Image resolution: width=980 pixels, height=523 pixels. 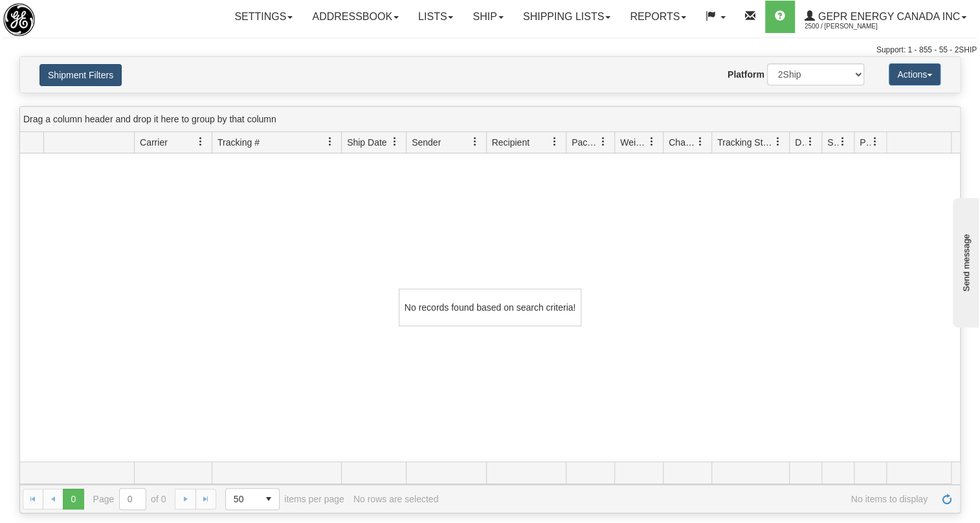 What do you see at coordinates (843, 142) in the screenshot?
I see `a: Shipment Issues filter column settings` at bounding box center [843, 142].